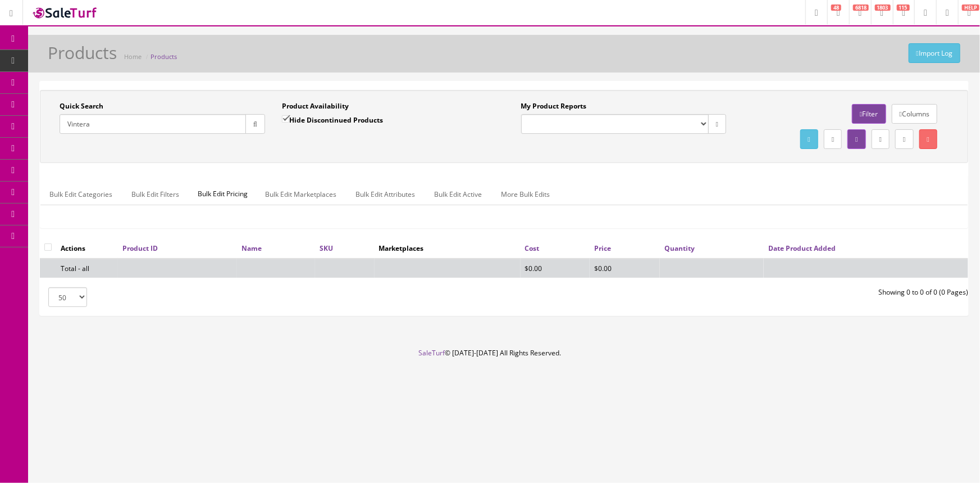 This screenshot has height=483, width=980. Describe the element at coordinates (81, 194) in the screenshot. I see `a: Bulk Edit Categories` at that location.